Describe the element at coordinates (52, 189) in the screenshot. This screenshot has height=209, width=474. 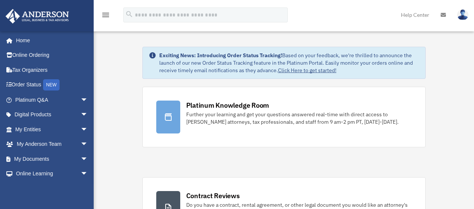
I see `a: Billingarrow_drop_down` at that location.